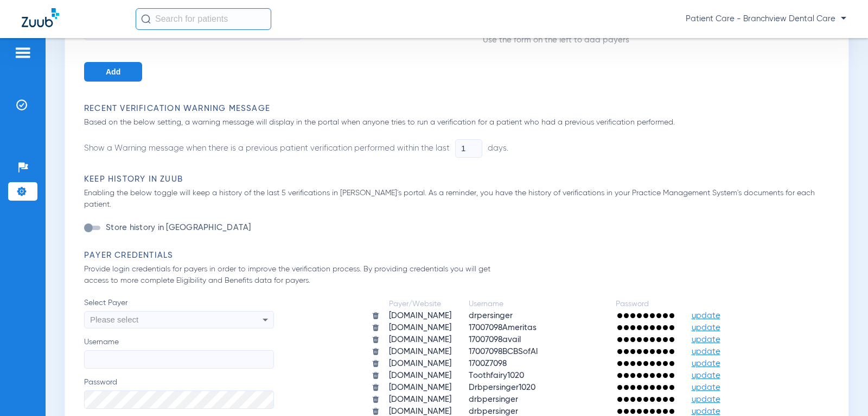  What do you see at coordinates (497, 375) in the screenshot?
I see `span: Toothfairy1020` at bounding box center [497, 375].